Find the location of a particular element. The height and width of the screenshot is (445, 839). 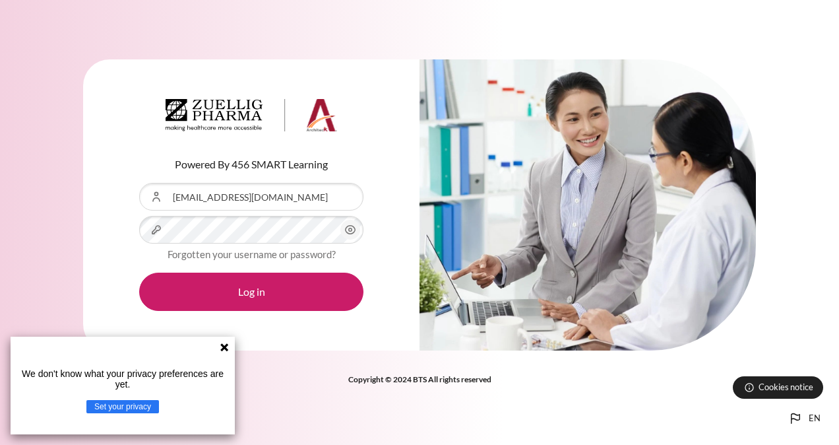

p: Powered By 456 SMART Learning is located at coordinates (251, 164).